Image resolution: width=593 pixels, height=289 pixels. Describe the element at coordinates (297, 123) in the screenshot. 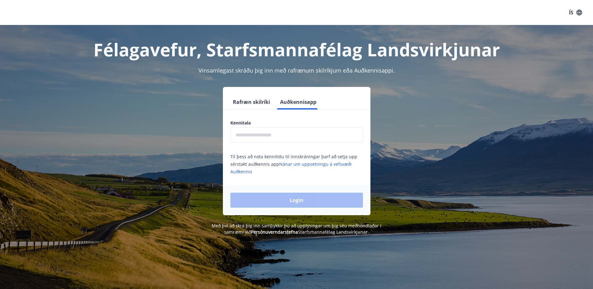

I see `label: Kennitala` at that location.